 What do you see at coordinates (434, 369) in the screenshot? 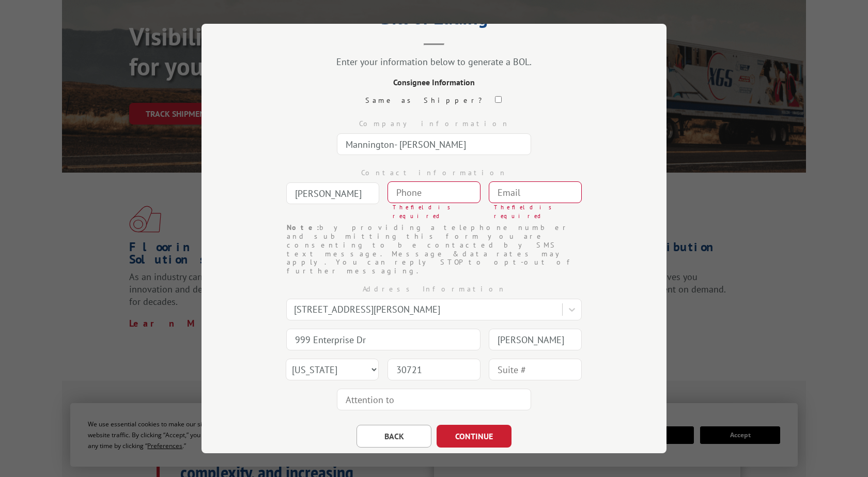
I see `input: Zip` at bounding box center [434, 369].